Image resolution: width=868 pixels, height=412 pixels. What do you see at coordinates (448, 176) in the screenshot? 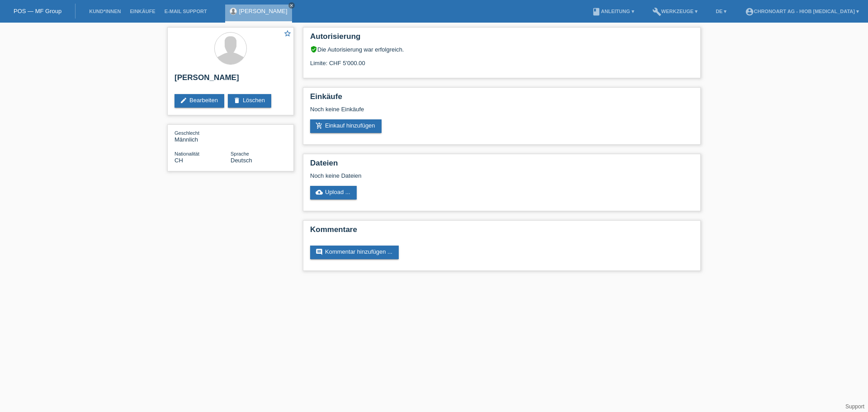
I see `div: Noch keine Dateien` at bounding box center [448, 176].